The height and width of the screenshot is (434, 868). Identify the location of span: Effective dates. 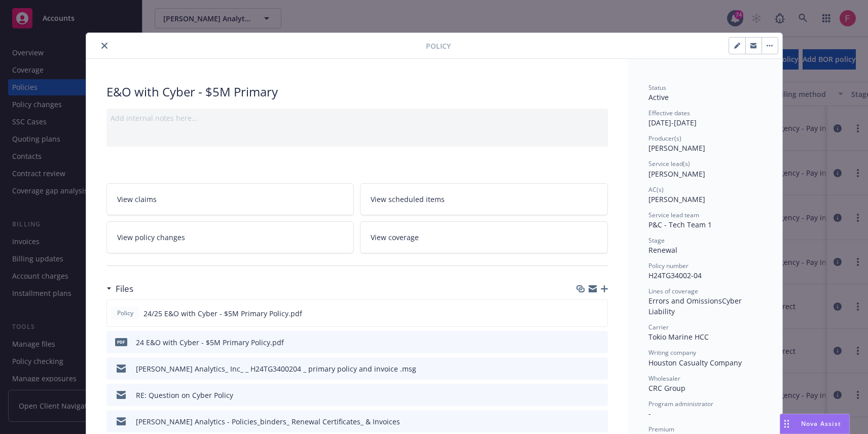
(669, 113).